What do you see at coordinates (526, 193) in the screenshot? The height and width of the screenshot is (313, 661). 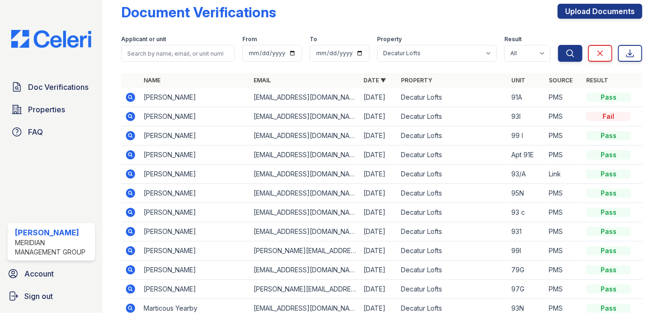 I see `td: 95N` at bounding box center [526, 193].